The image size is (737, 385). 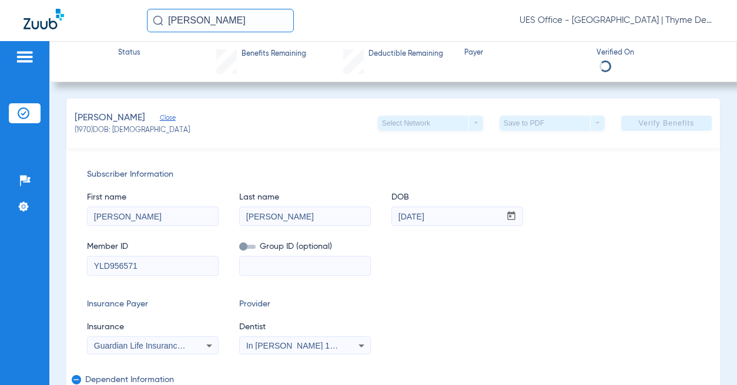 I want to click on span: Last name, so click(x=305, y=197).